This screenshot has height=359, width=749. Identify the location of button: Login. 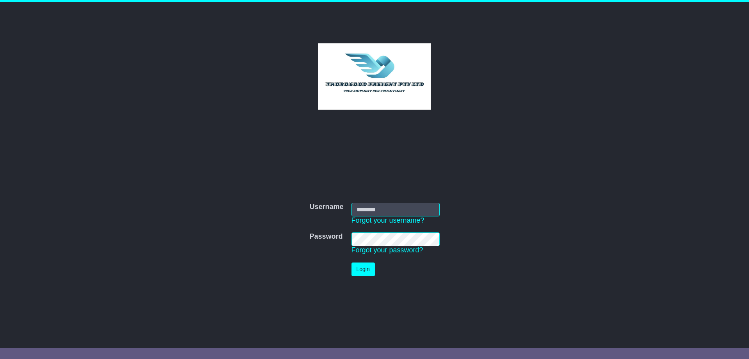
(363, 269).